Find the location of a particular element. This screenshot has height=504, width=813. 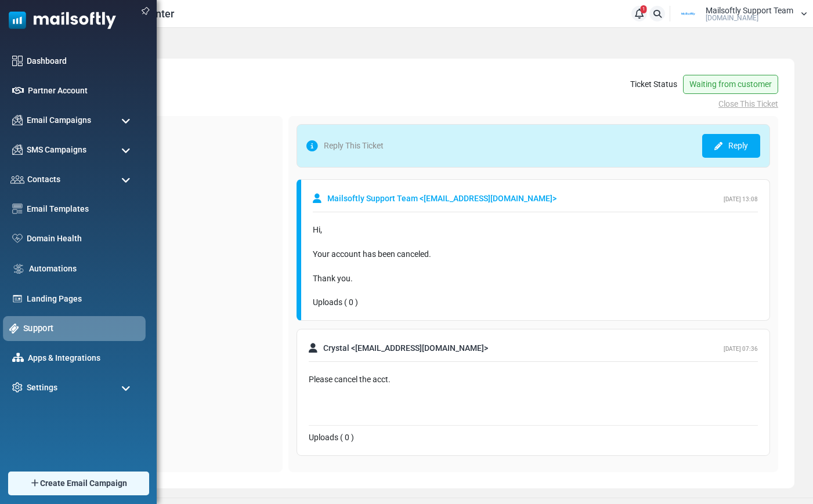

a: Automations is located at coordinates (82, 269).